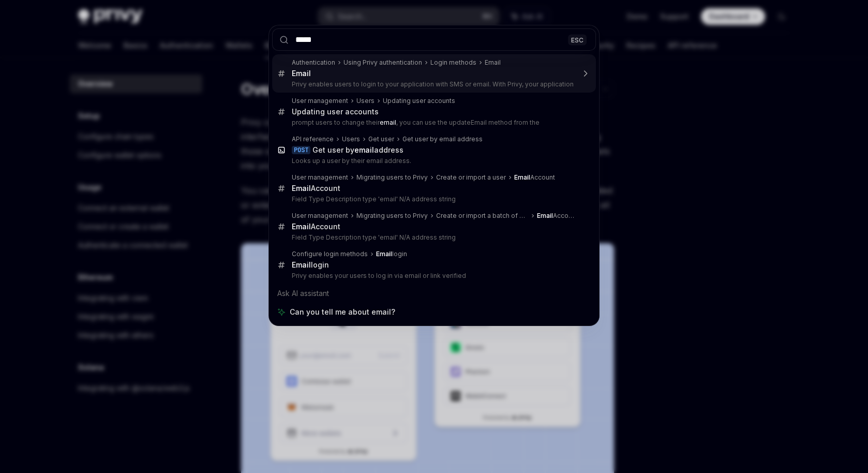 The height and width of the screenshot is (473, 868). What do you see at coordinates (577, 40) in the screenshot?
I see `div: ESC` at bounding box center [577, 40].